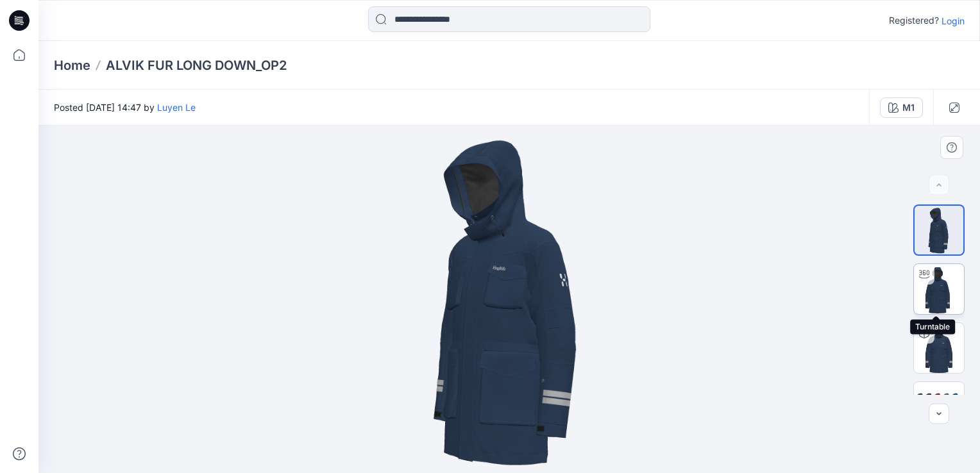 The image size is (980, 473). Describe the element at coordinates (938, 289) in the screenshot. I see `img: Turntable` at that location.